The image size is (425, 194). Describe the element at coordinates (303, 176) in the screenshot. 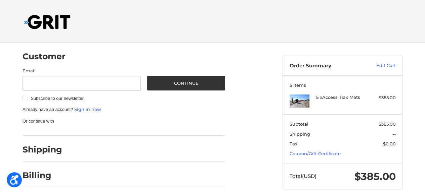

I see `span: Total (USD)` at that location.